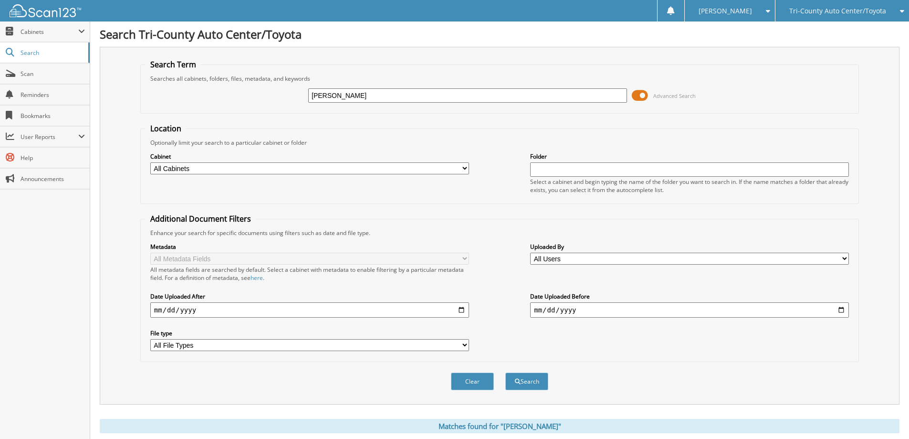  Describe the element at coordinates (527, 381) in the screenshot. I see `button: Search` at that location.